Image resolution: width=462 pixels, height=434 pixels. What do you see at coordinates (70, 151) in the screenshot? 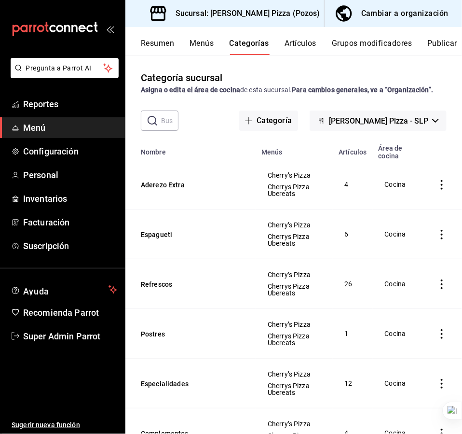
I see `span: Configuración` at bounding box center [70, 151].